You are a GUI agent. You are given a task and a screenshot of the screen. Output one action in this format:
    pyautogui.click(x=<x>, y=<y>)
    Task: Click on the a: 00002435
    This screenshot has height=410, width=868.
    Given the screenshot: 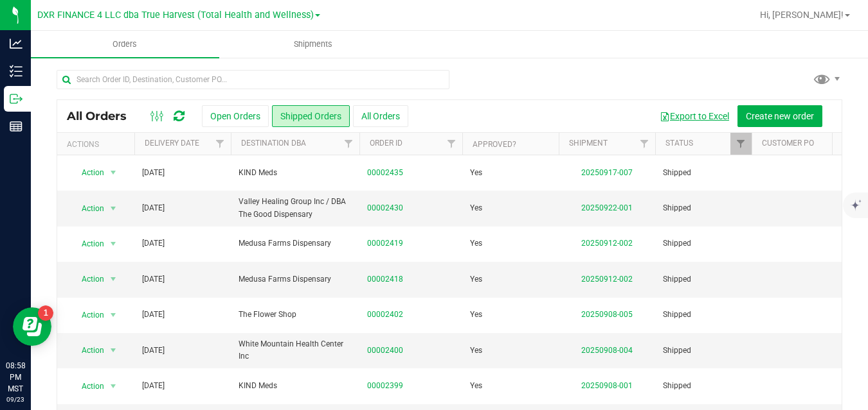 What is the action you would take?
    pyautogui.click(x=385, y=173)
    